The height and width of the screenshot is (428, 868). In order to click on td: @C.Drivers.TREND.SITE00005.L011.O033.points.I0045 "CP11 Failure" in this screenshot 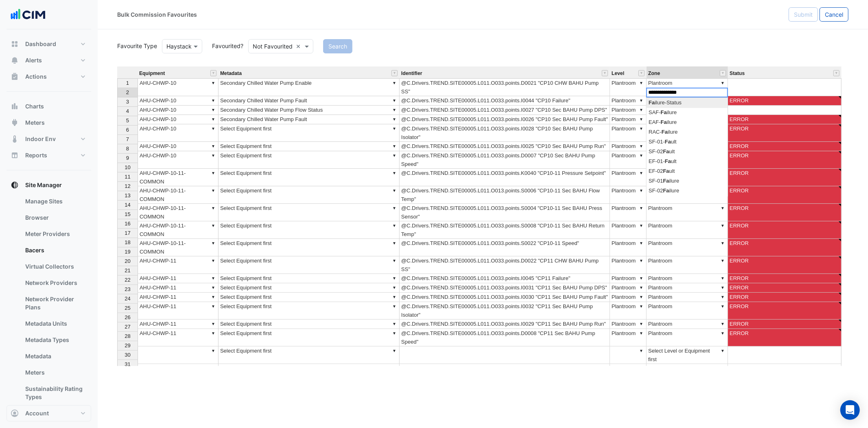, I will do `click(505, 278)`.